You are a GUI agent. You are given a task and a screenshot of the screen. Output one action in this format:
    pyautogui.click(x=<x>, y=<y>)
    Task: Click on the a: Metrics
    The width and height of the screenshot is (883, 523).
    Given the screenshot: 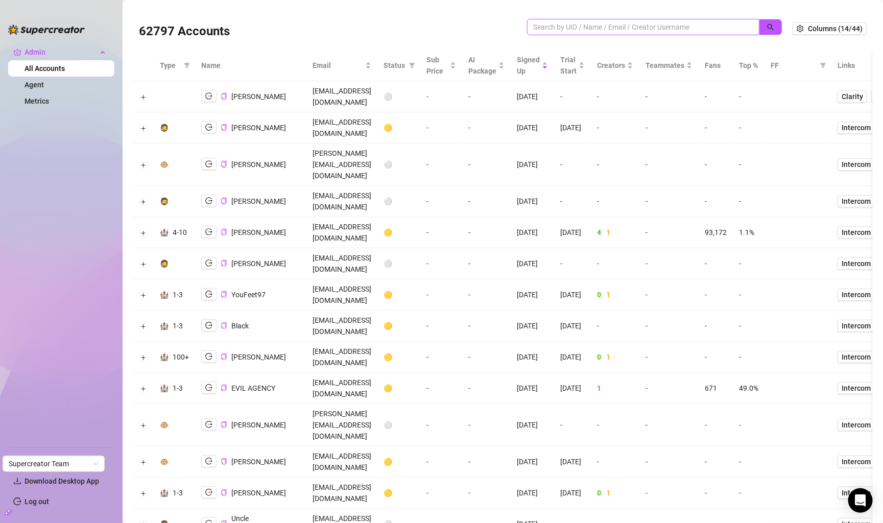 What is the action you would take?
    pyautogui.click(x=37, y=101)
    